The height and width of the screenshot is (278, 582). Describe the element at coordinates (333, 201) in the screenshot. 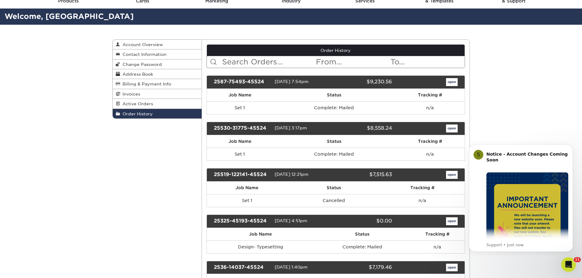

I see `td: Cancelled` at that location.